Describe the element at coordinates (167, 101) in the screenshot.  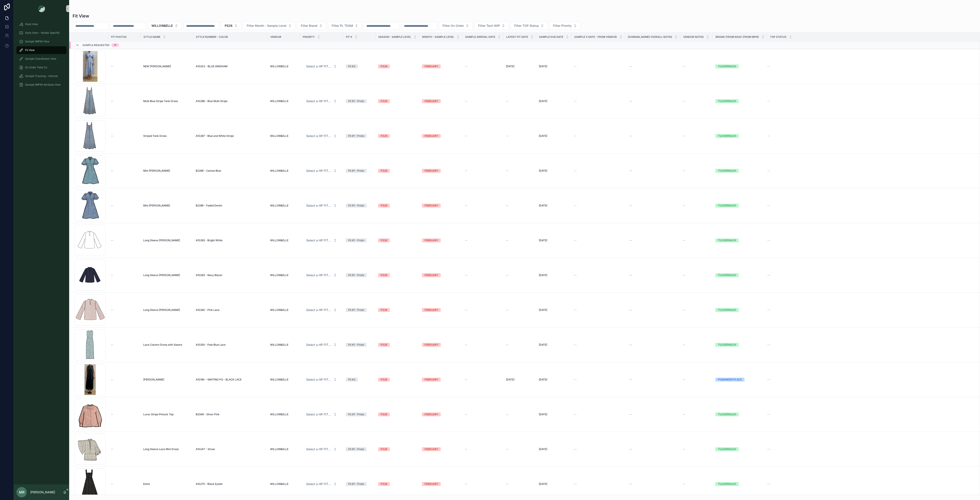
I see `a: Multi Blue Stripe Tank Dress` at that location.